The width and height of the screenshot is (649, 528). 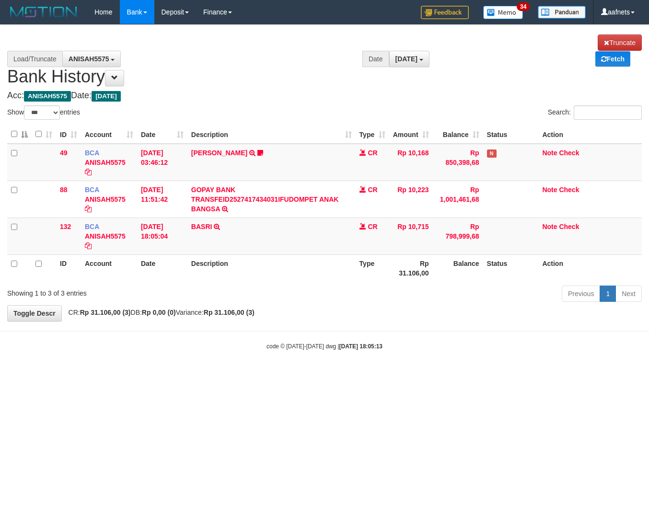 I want to click on h4: Acc: Date:, so click(x=324, y=96).